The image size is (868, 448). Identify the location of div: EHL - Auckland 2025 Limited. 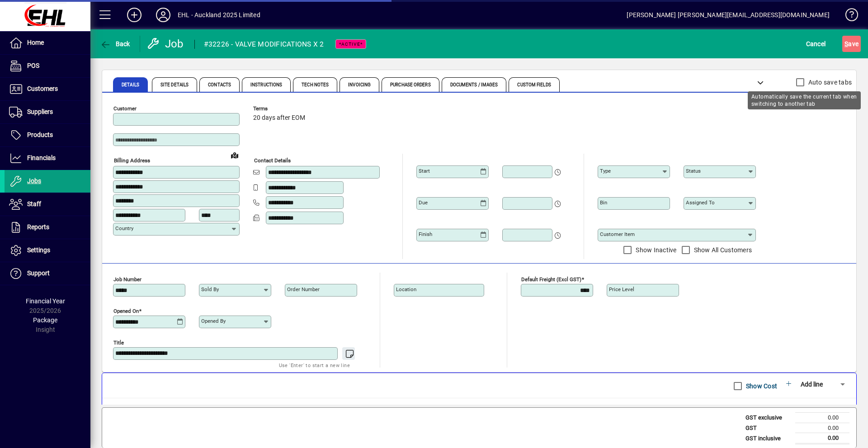
(219, 15).